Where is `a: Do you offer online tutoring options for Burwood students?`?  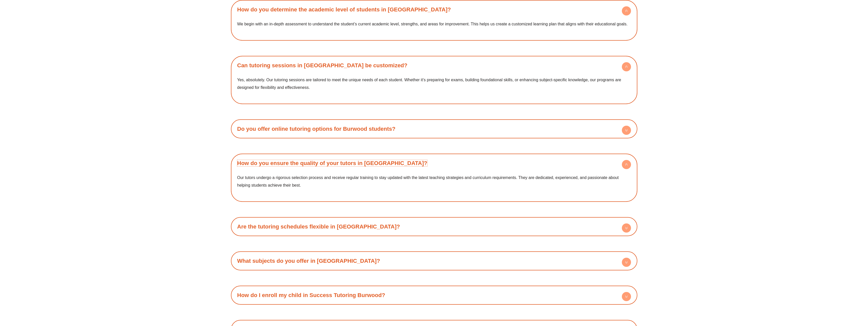
a: Do you offer online tutoring options for Burwood students? is located at coordinates (316, 128).